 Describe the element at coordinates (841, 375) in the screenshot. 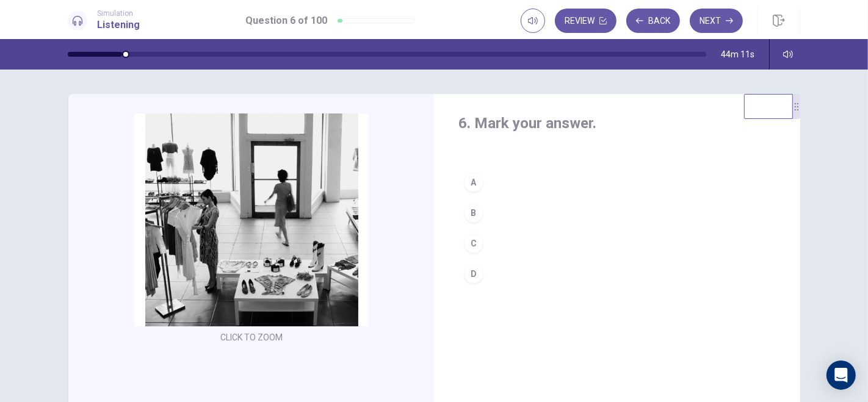

I see `div: Open Intercom Messenger` at that location.